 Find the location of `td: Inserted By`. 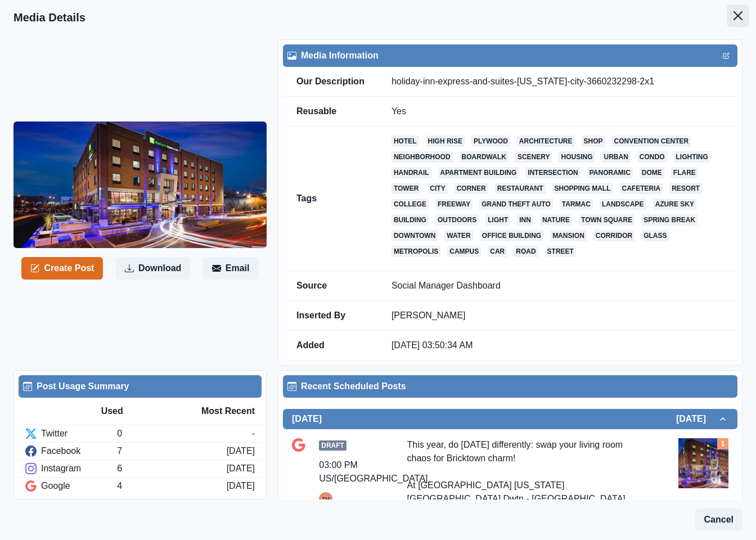

td: Inserted By is located at coordinates (330, 315).